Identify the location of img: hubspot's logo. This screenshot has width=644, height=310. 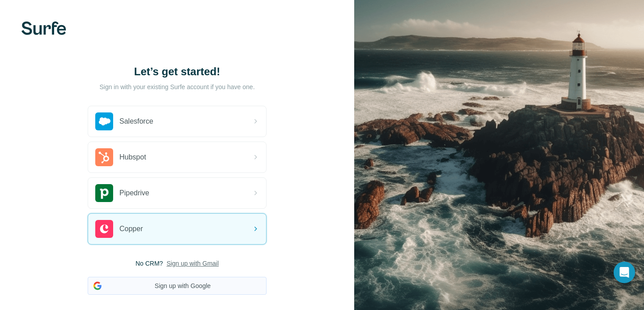
(104, 157).